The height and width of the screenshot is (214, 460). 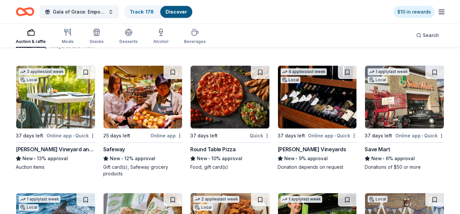 What do you see at coordinates (96, 42) in the screenshot?
I see `div: Snacks` at bounding box center [96, 42].